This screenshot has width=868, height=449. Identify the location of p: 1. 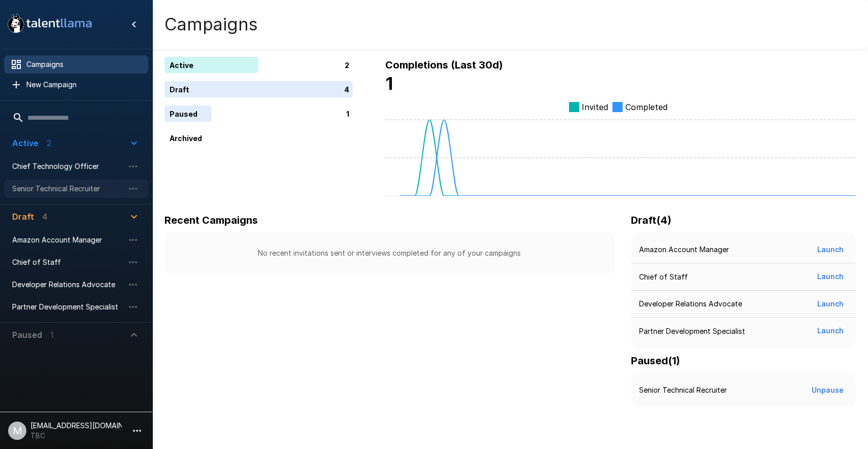
(348, 114).